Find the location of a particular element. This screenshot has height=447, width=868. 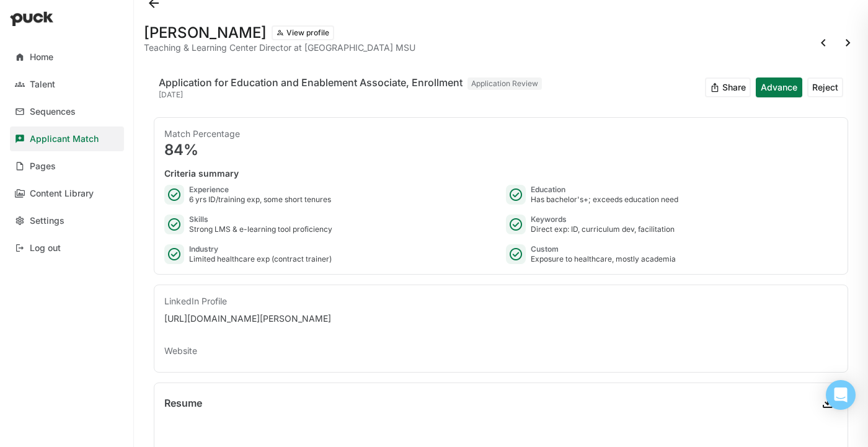

a: Home is located at coordinates (67, 57).